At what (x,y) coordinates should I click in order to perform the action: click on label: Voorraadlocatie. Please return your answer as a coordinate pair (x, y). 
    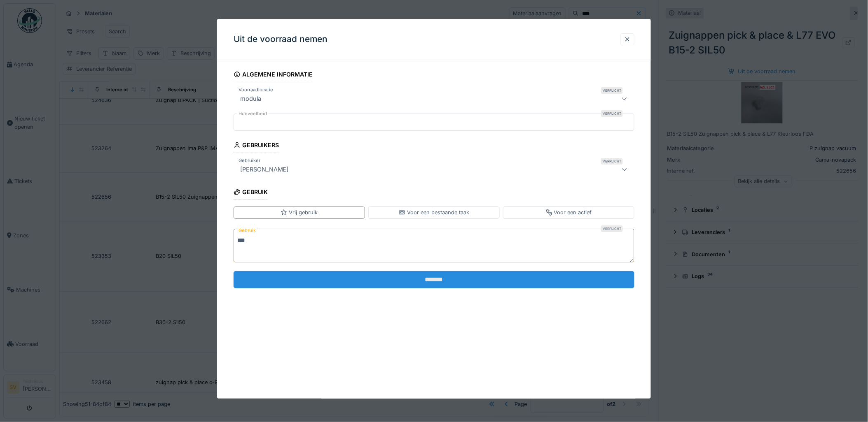
    Looking at the image, I should click on (256, 90).